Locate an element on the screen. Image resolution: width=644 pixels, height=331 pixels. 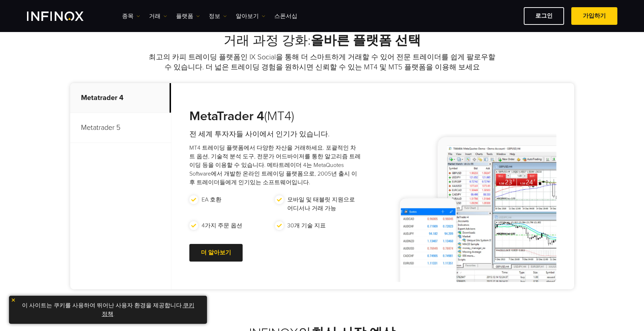
a: 플랫폼 is located at coordinates (188, 16).